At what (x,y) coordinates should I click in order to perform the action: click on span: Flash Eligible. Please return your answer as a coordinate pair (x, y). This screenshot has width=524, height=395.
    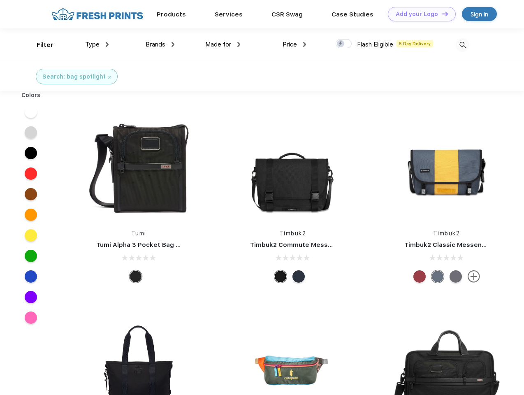
    Looking at the image, I should click on (375, 44).